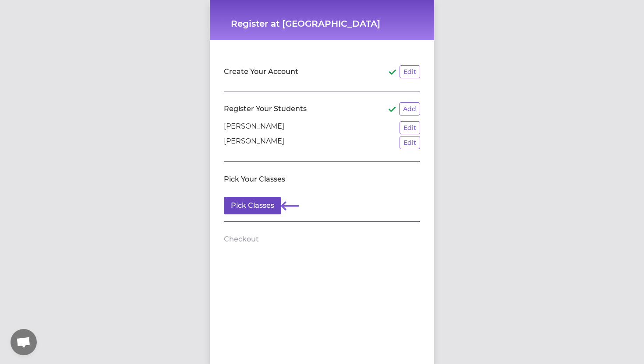 The width and height of the screenshot is (644, 364). What do you see at coordinates (242, 239) in the screenshot?
I see `h2: Checkout` at bounding box center [242, 239].